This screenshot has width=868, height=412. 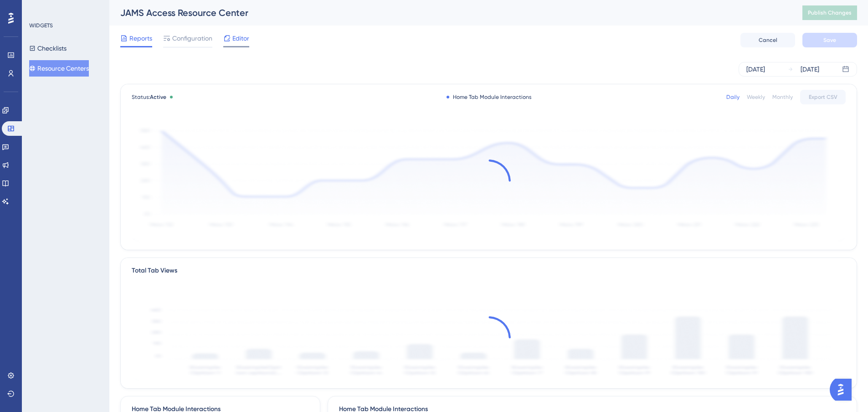 What do you see at coordinates (756, 97) in the screenshot?
I see `div: Weekly` at bounding box center [756, 97].